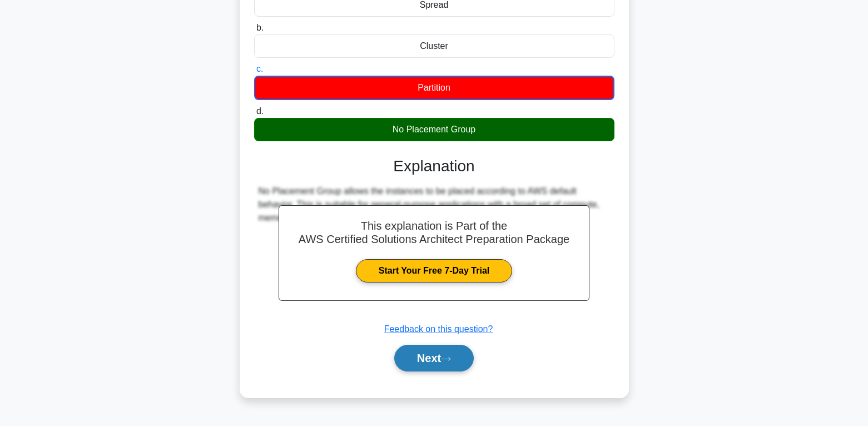 This screenshot has height=426, width=868. What do you see at coordinates (434, 358) in the screenshot?
I see `button: Next` at bounding box center [434, 358].